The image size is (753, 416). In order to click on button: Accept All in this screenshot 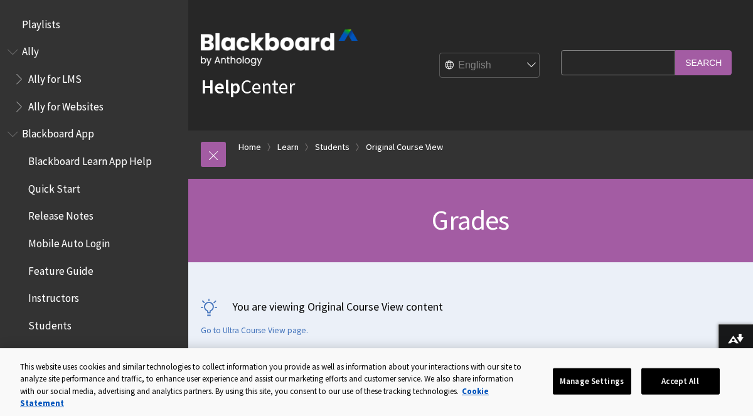, I will do `click(680, 381)`.